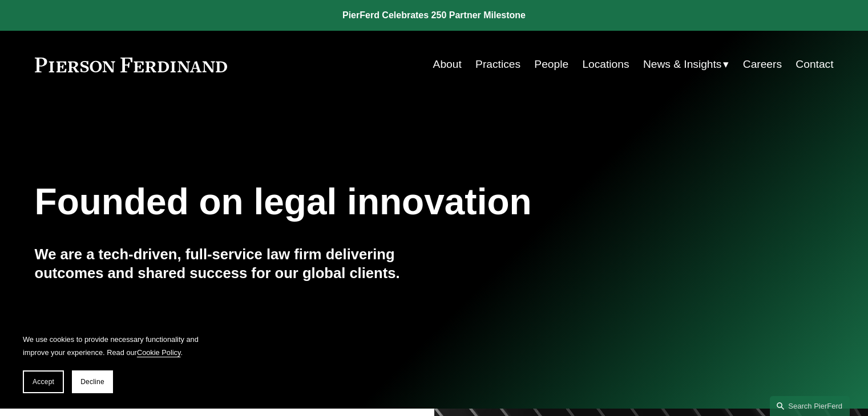 This screenshot has height=416, width=868. What do you see at coordinates (810, 406) in the screenshot?
I see `a: Search this site` at bounding box center [810, 406].